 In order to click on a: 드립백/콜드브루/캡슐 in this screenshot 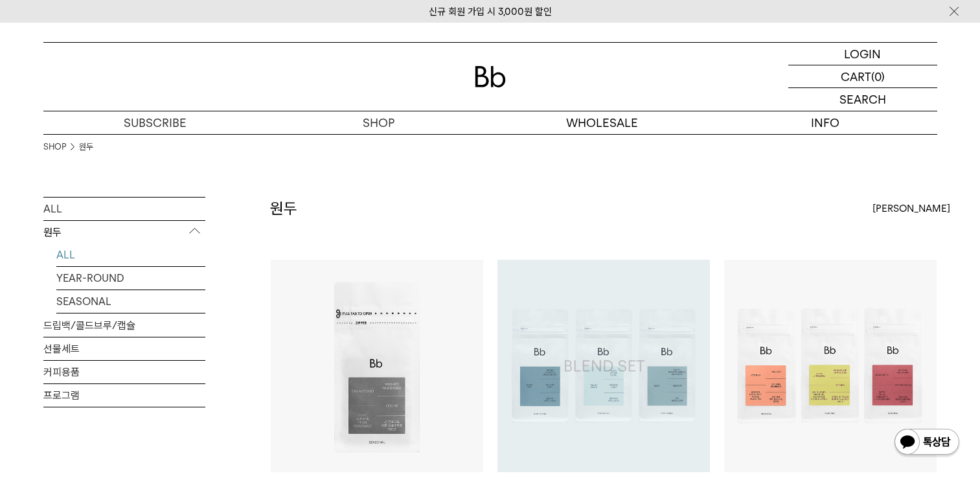, I will do `click(124, 325)`.